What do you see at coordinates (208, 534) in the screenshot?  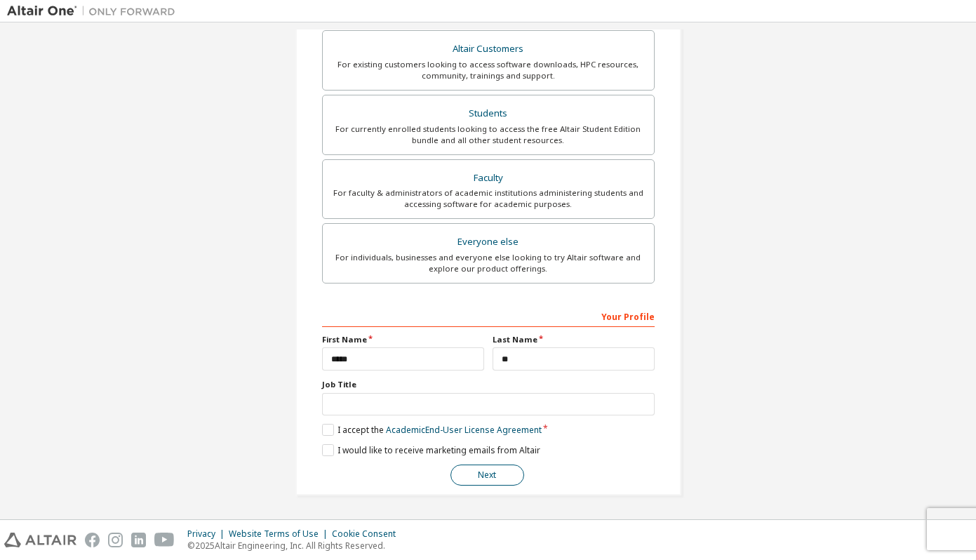 I see `div: Privacy` at bounding box center [208, 534].